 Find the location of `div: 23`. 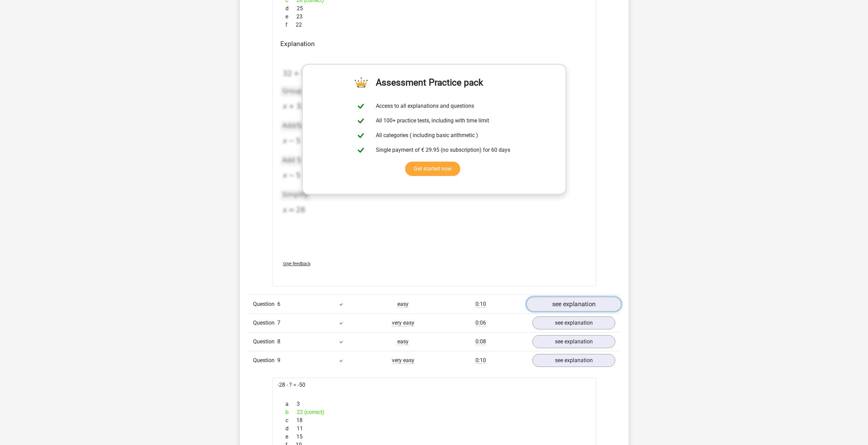

div: 23 is located at coordinates (434, 17).